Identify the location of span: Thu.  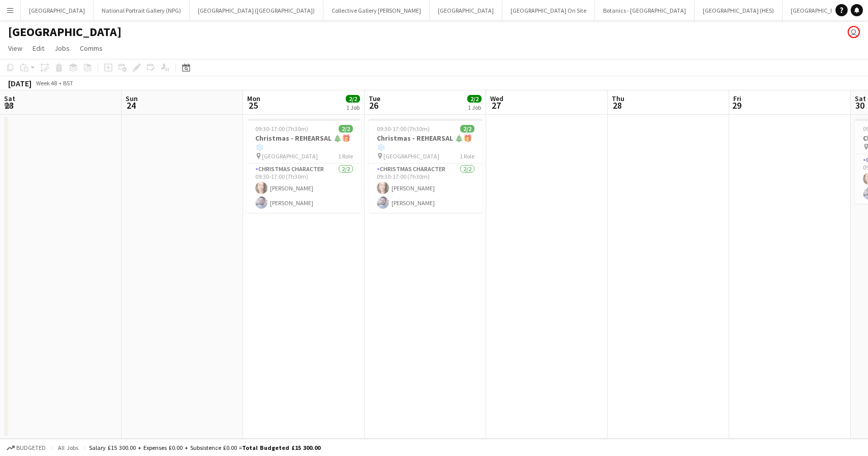
(618, 98).